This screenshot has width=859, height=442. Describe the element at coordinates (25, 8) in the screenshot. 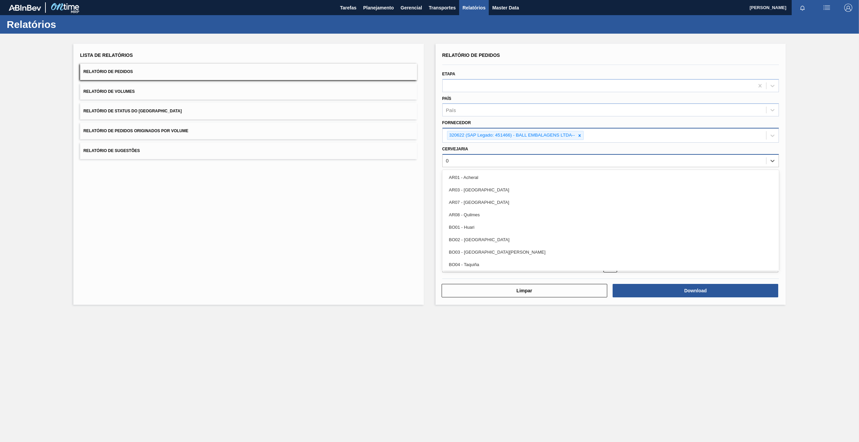

I see `img: TNhmsLtSVTkK8tSr43FrP2fwEKptu5GPRR3wAAAABJRU5ErkJggg==` at that location.